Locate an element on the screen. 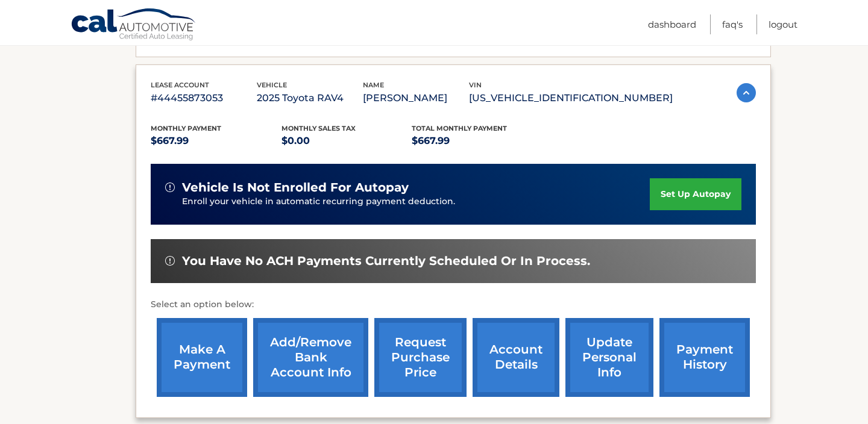 This screenshot has height=424, width=868. span: vehicle is not enrolled for autopay is located at coordinates (295, 188).